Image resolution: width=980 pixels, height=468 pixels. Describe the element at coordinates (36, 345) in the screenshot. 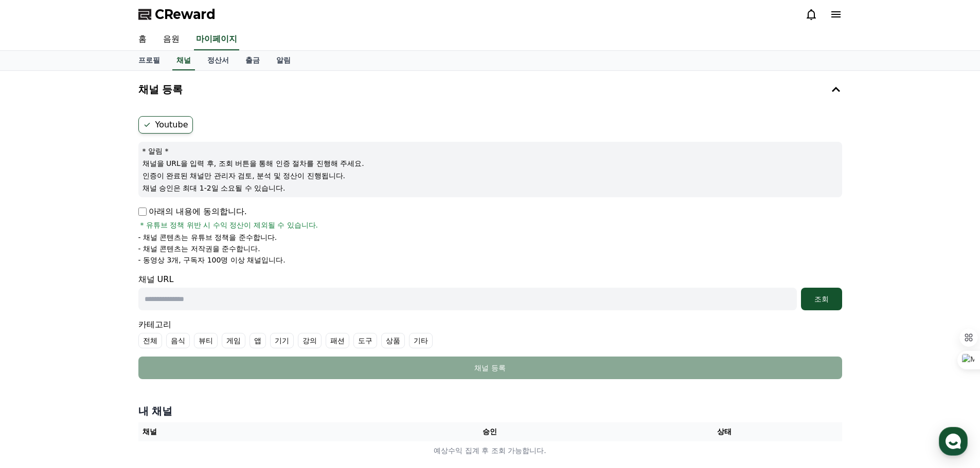

I see `span: 홈` at that location.